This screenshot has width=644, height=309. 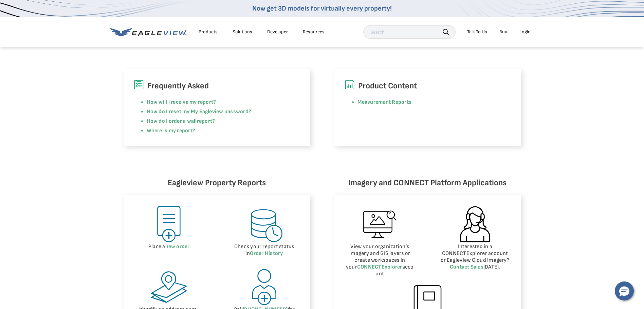 I want to click on h6: Imagery and CONNECT Platform Applications, so click(x=428, y=183).